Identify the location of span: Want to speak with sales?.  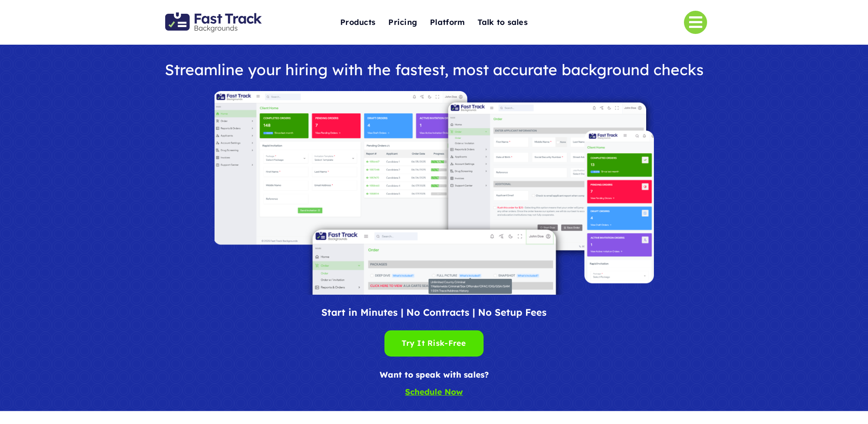
(434, 375).